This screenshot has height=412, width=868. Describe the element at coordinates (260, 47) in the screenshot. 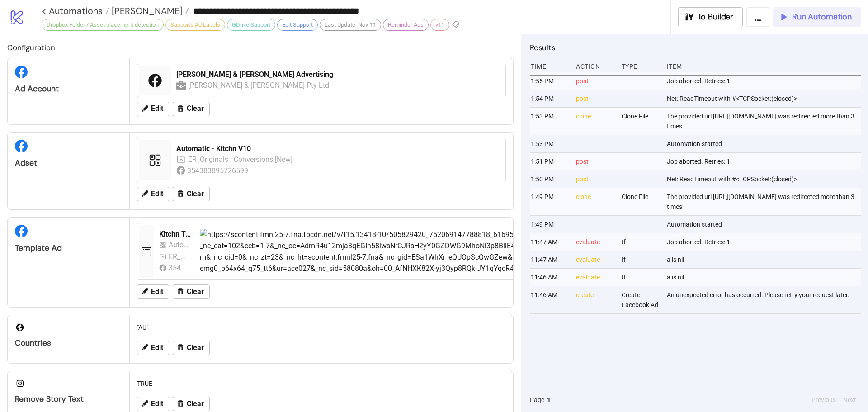

I see `h2: Configuration` at that location.